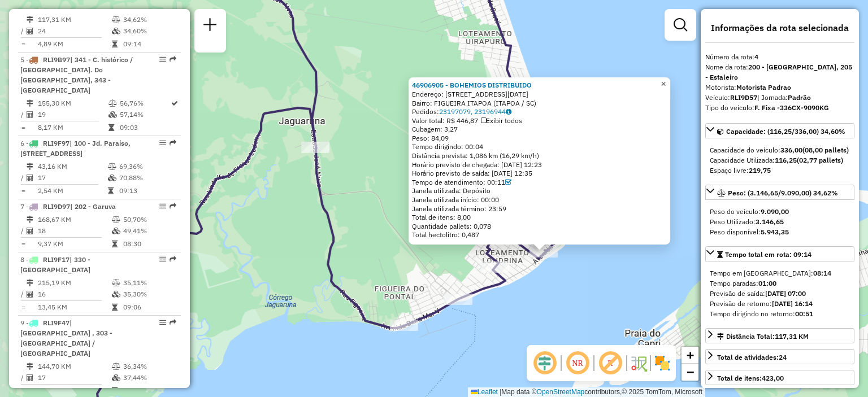  What do you see at coordinates (768, 255) in the screenshot?
I see `span: Tempo total em rota: 09:14` at bounding box center [768, 255].